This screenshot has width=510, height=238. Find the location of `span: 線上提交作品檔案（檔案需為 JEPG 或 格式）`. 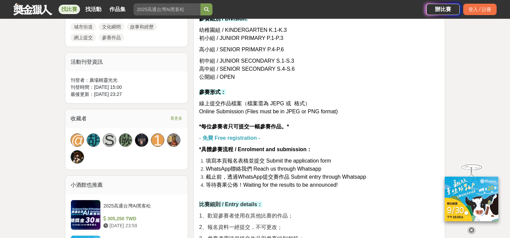

span: 線上提交作品檔案（檔案需為 JEPG 或 格式） is located at coordinates (255, 103).